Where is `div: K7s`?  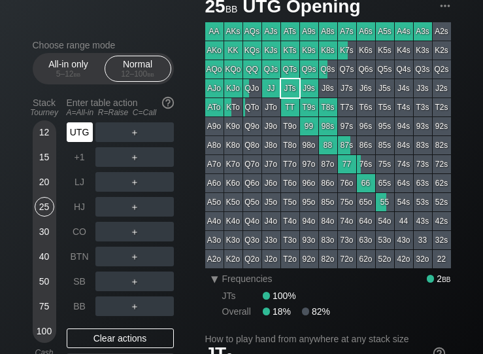 div: K7s is located at coordinates (347, 50).